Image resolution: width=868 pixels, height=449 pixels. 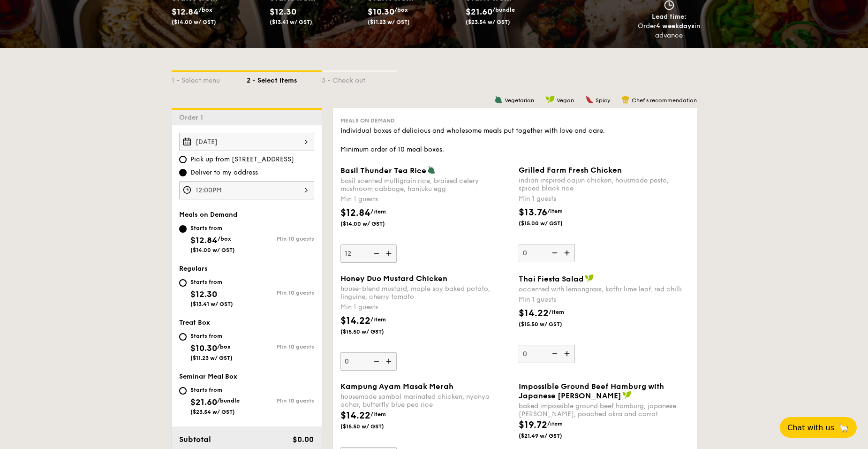 What do you see at coordinates (426, 401) in the screenshot?
I see `div: housemade sambal marinated chicken, nyonya achar, butterfly blue pea rice` at bounding box center [426, 401].